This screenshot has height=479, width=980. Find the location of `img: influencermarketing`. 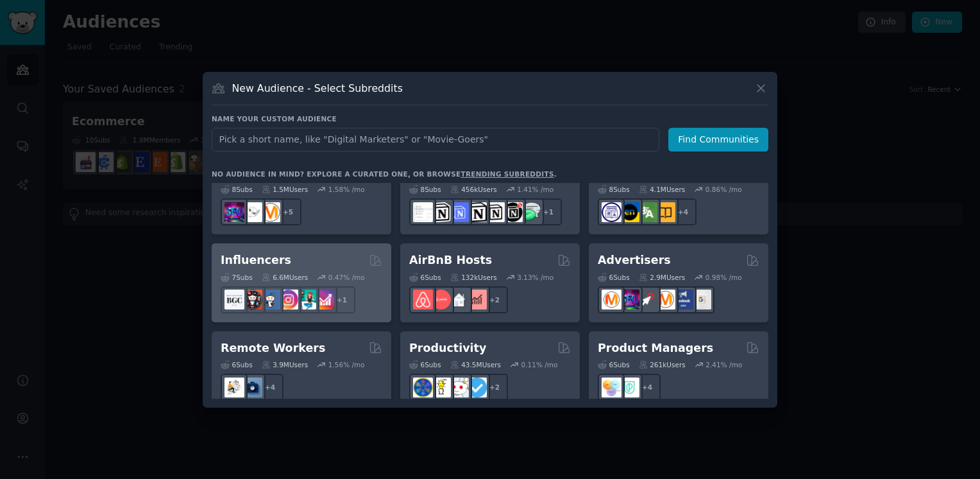

img: influencermarketing is located at coordinates (306, 299).